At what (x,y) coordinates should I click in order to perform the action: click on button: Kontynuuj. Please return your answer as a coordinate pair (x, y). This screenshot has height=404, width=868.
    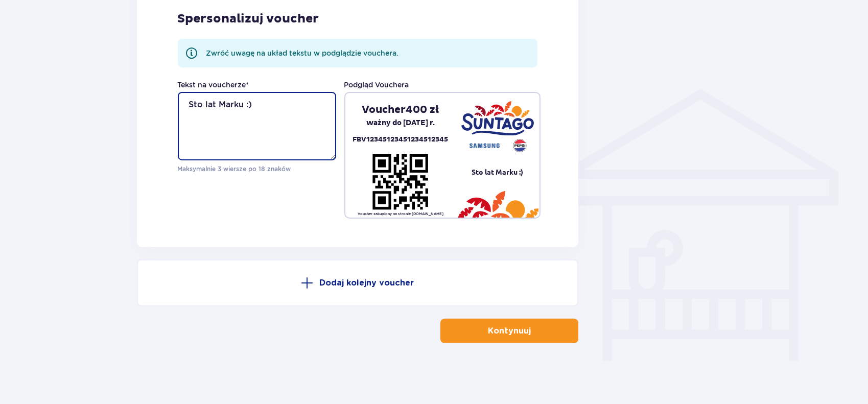
    Looking at the image, I should click on (510, 331).